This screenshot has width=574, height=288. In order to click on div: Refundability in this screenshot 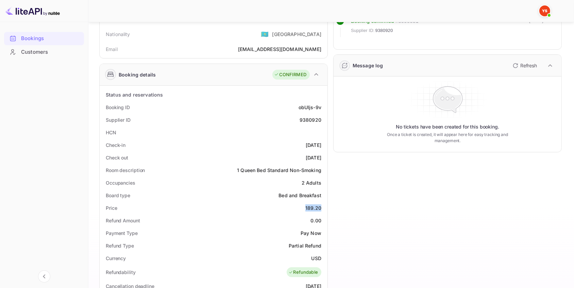, I will do `click(121, 272)`.